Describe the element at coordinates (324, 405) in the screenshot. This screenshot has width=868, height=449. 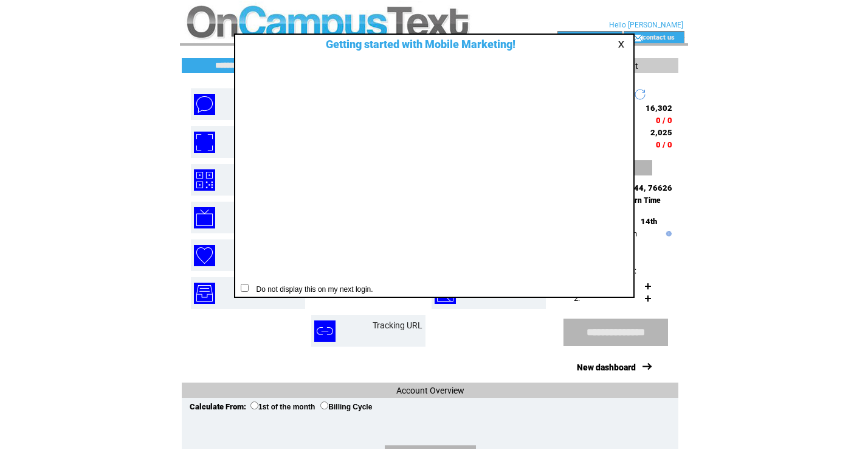
I see `input: Billing Cycle` at that location.